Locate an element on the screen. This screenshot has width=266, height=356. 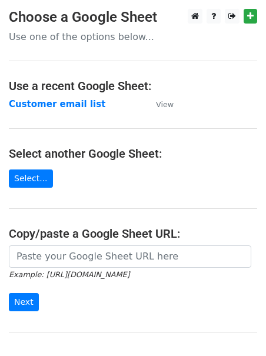
input: Paste your Google Sheet URL here is located at coordinates (130, 257).